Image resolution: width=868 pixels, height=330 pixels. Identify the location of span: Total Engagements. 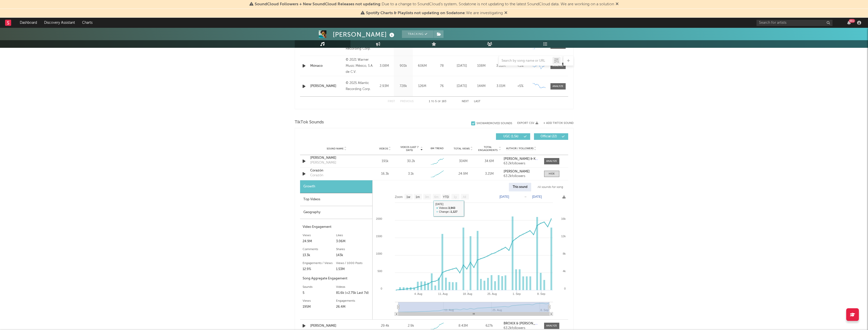
(488, 149).